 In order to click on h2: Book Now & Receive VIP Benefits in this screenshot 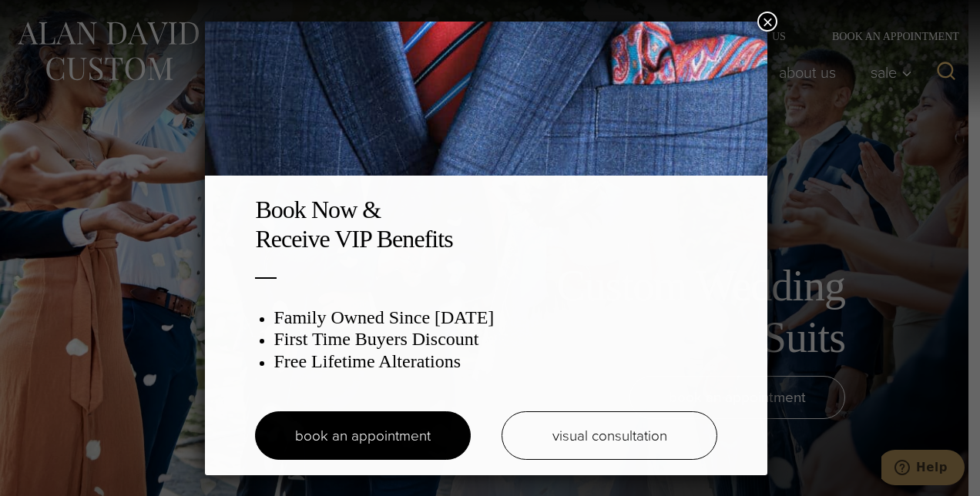, I will do `click(486, 224)`.